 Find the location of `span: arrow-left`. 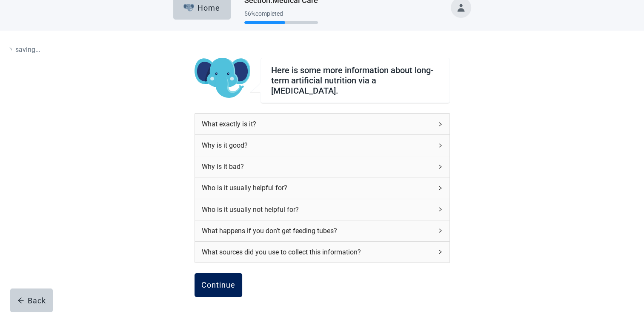

span: arrow-left is located at coordinates (21, 300).